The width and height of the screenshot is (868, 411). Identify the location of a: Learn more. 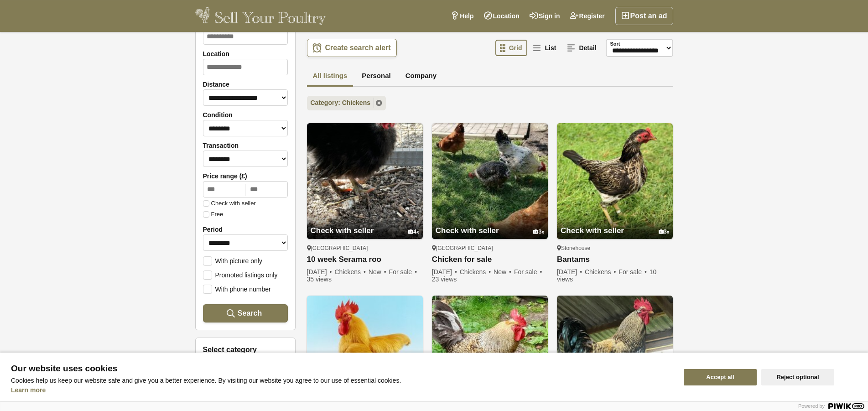
(28, 390).